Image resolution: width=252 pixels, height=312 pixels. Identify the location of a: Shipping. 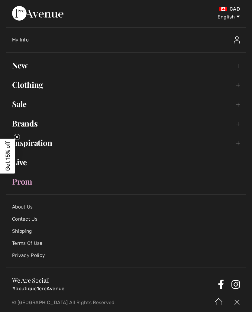
(22, 231).